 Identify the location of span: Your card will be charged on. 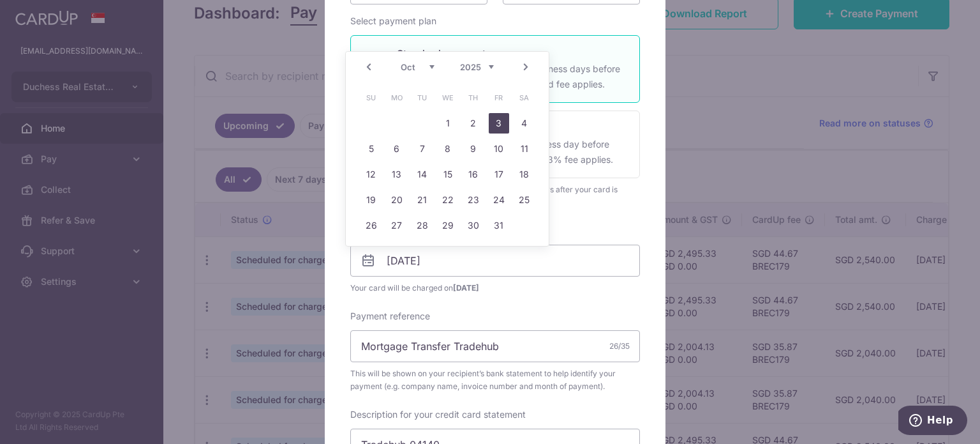
(495, 288).